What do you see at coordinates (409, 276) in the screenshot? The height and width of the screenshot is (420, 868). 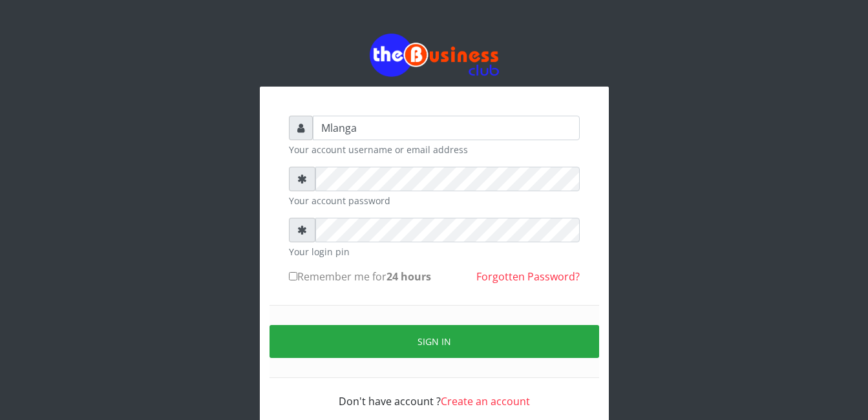 I see `b: 24 hours` at bounding box center [409, 276].